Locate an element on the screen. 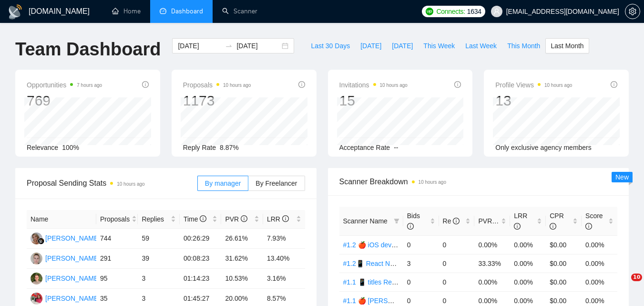  div: 13 is located at coordinates (534, 101).